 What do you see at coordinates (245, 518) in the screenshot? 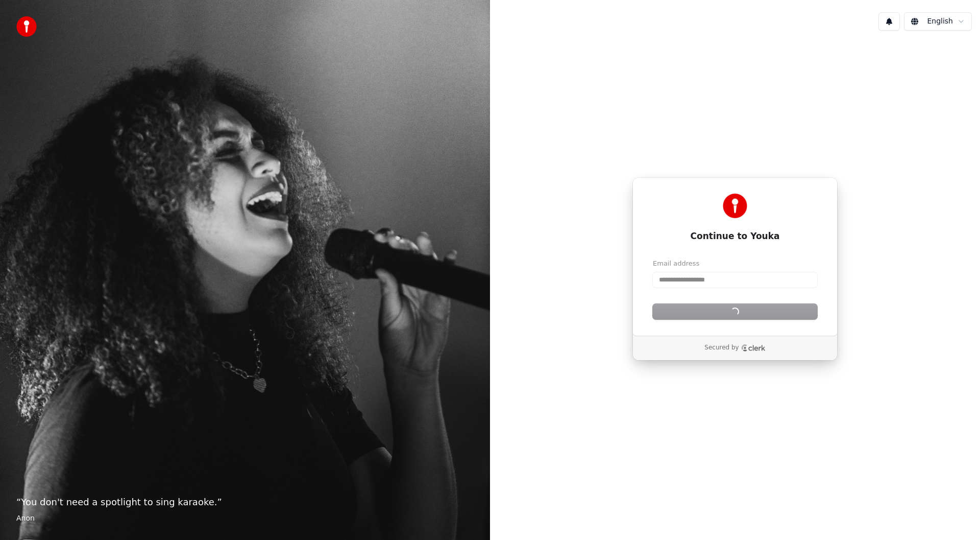
I see `footer: Anon` at bounding box center [245, 518].